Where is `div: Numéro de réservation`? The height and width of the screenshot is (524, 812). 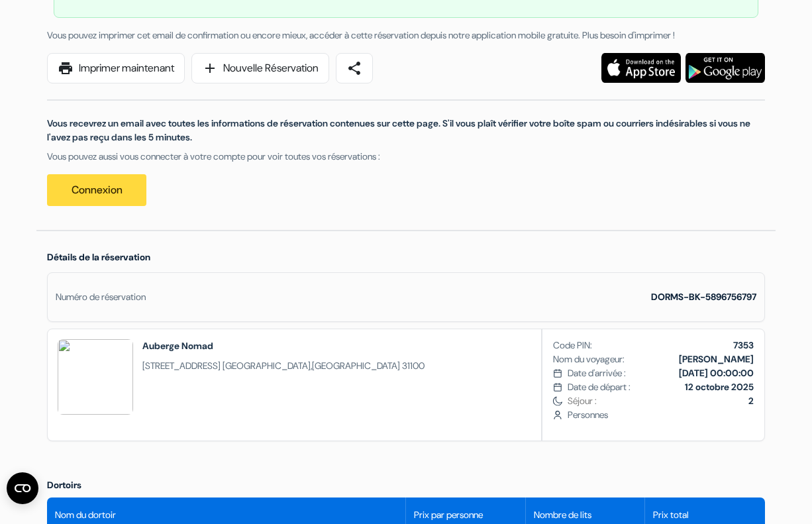 div: Numéro de réservation is located at coordinates (101, 297).